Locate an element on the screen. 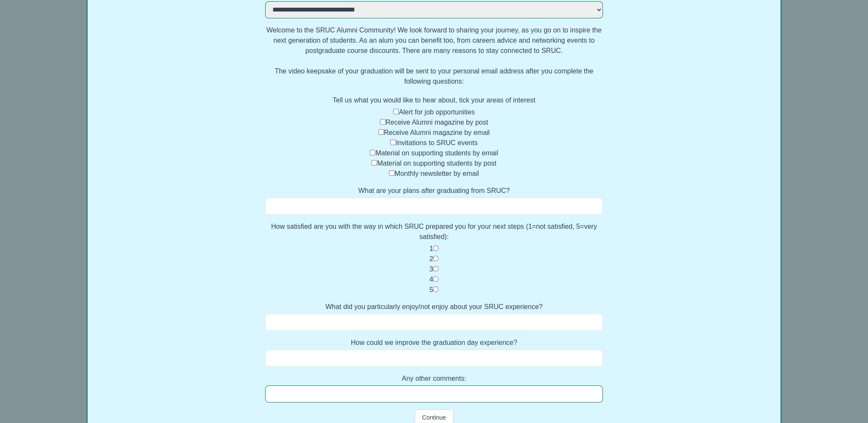  label: How satisfied are you with the way in which SRUC prepared you for your next steps (1=not satisfie... is located at coordinates (434, 232).